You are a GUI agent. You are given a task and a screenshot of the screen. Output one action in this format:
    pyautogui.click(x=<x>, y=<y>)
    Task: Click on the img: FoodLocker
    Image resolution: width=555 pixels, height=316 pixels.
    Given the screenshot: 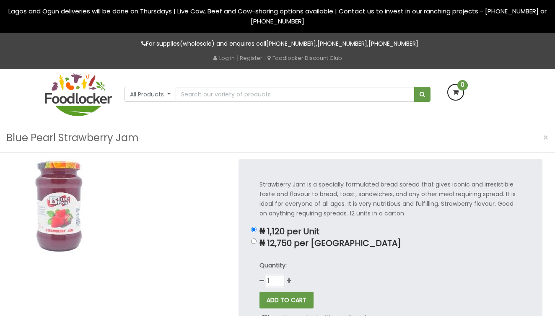 What is the action you would take?
    pyautogui.click(x=78, y=95)
    